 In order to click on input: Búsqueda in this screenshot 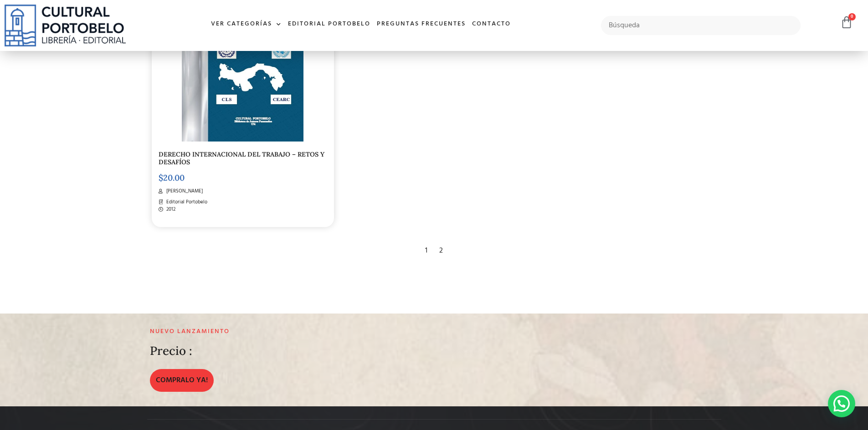, I will do `click(701, 25)`.